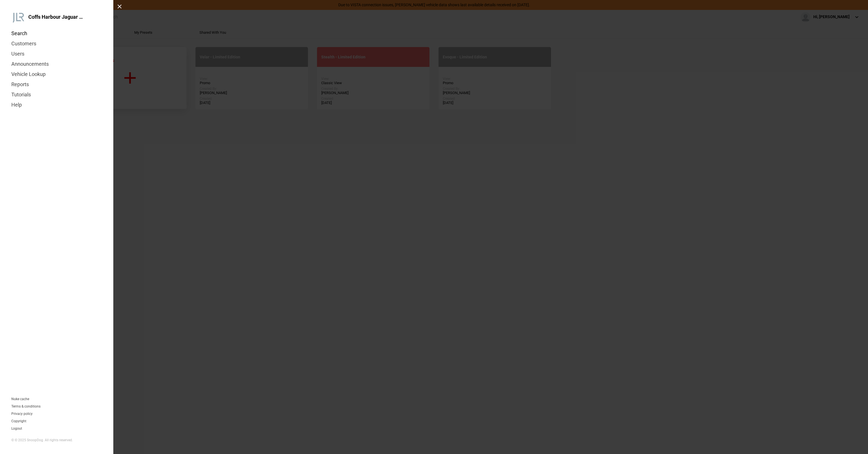 The image size is (868, 454). I want to click on a: Vehicle Lookup, so click(57, 75).